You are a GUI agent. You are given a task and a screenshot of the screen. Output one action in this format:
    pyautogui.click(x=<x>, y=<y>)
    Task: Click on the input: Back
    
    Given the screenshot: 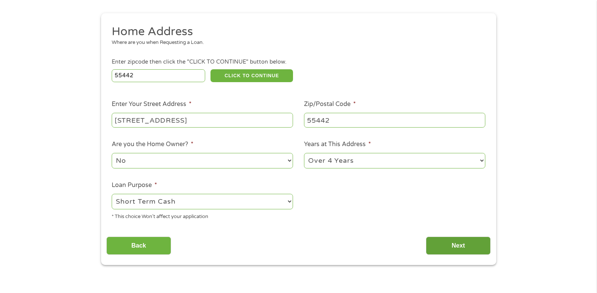 What is the action you would take?
    pyautogui.click(x=138, y=246)
    